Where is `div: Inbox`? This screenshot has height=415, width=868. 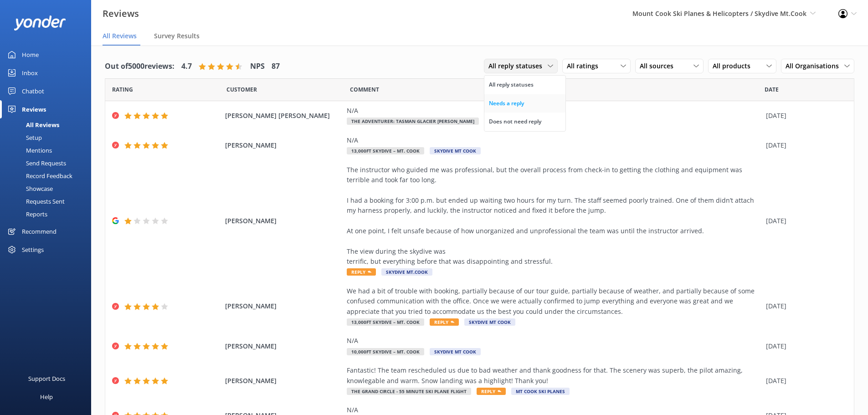
div: Inbox is located at coordinates (30, 73).